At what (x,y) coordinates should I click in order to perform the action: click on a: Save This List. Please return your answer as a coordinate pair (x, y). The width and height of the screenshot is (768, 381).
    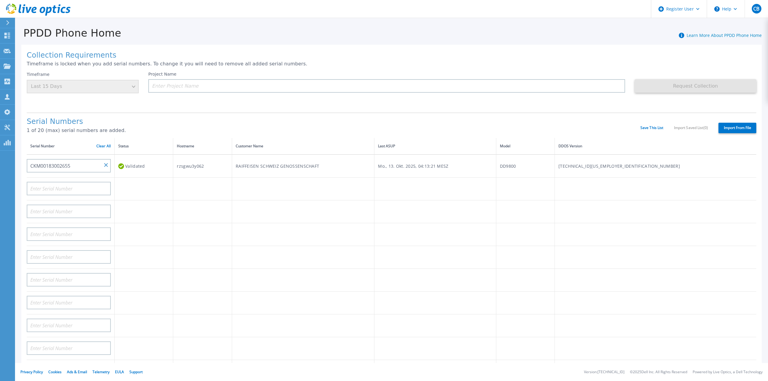
    Looking at the image, I should click on (652, 128).